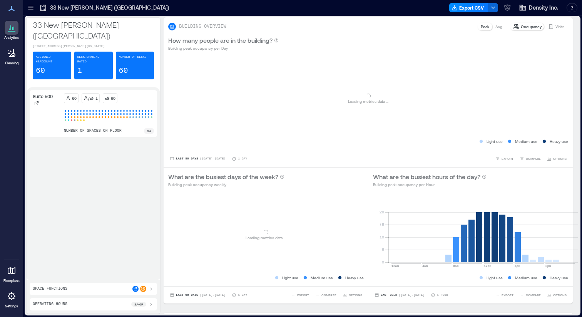 This screenshot has height=317, width=582. Describe the element at coordinates (223, 48) in the screenshot. I see `p: Building peak occupancy per Day` at that location.